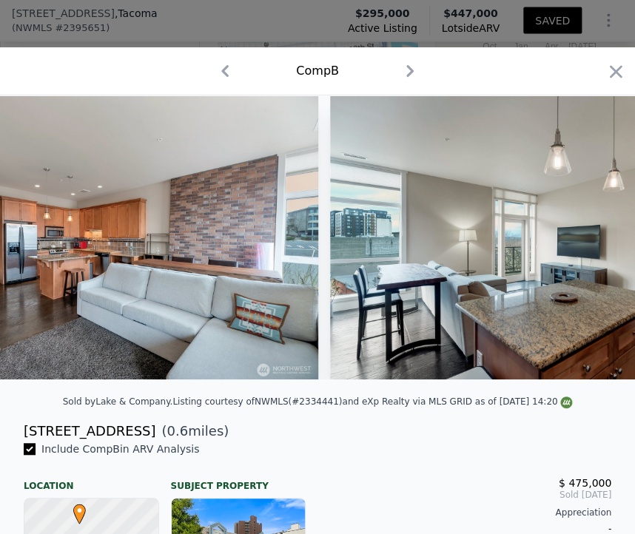  Describe the element at coordinates (118, 402) in the screenshot. I see `div: Sold by Lake & Company .` at that location.